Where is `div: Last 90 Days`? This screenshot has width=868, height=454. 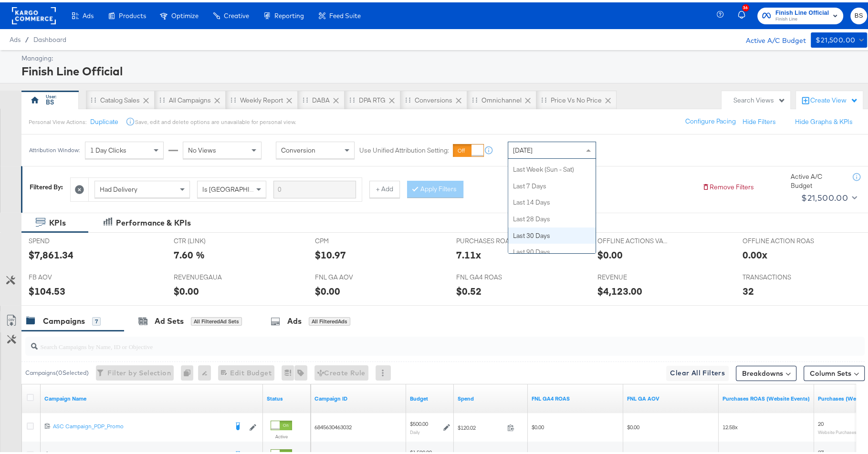 div: Last 90 Days is located at coordinates (551, 249).